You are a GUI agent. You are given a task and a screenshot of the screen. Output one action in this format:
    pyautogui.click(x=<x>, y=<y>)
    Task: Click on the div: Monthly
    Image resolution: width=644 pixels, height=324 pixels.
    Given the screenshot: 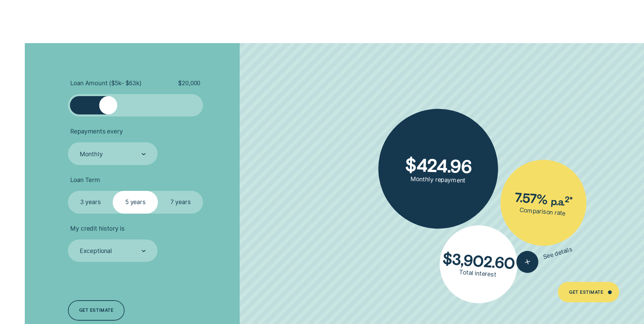 What is the action you would take?
    pyautogui.click(x=91, y=154)
    